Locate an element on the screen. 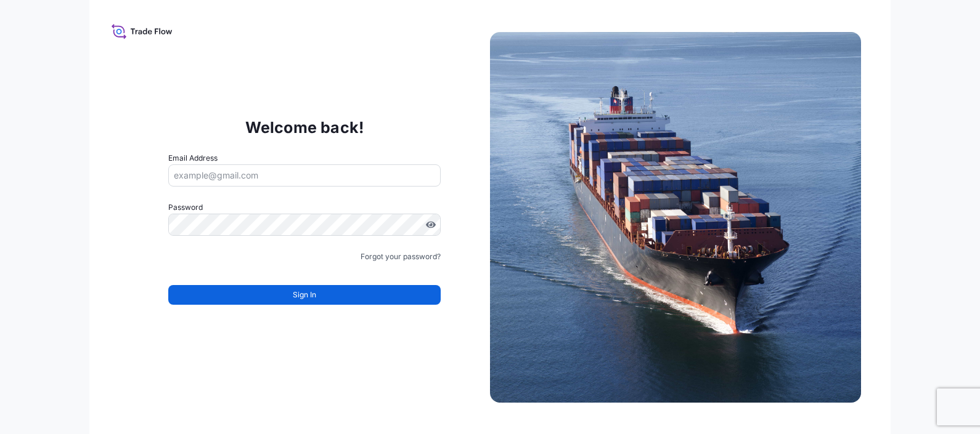 The height and width of the screenshot is (434, 980). span: Sign In is located at coordinates (304, 295).